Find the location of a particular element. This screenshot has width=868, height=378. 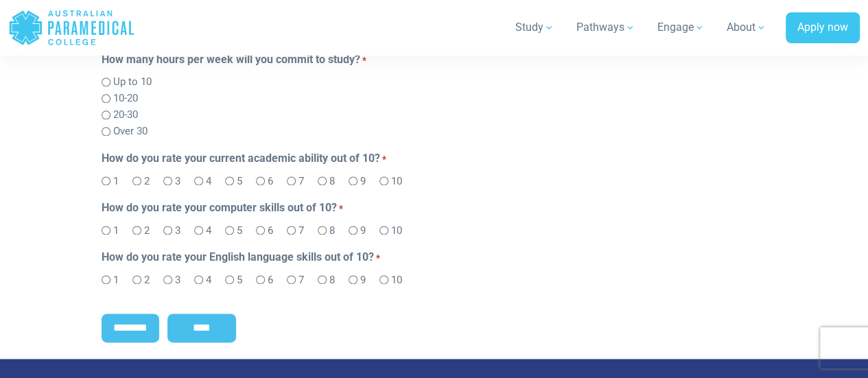

a: Engage is located at coordinates (681, 27).